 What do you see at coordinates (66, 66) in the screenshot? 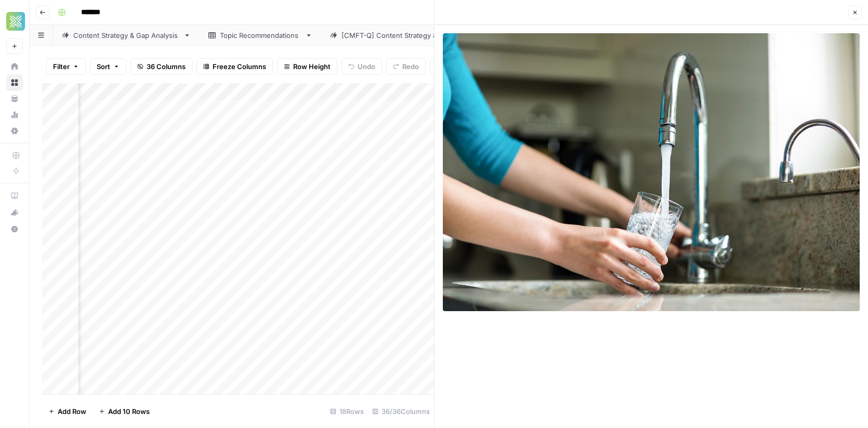
I see `button: Filter` at bounding box center [66, 66].